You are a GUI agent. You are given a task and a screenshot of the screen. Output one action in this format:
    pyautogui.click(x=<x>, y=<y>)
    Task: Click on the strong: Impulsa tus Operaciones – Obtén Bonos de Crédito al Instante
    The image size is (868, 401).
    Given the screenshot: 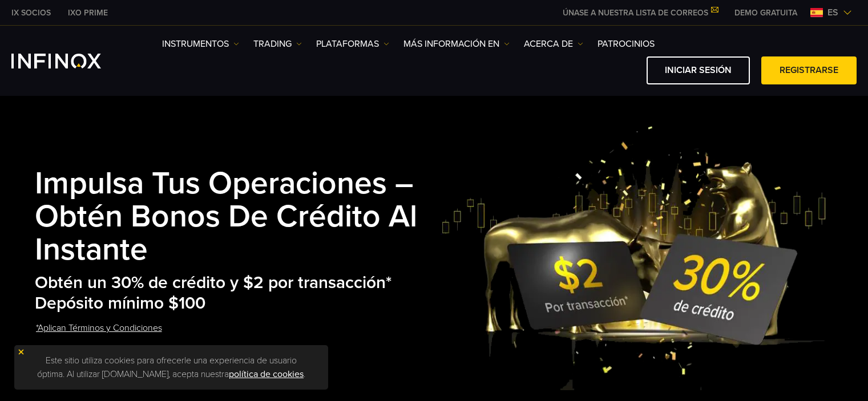 What is the action you would take?
    pyautogui.click(x=226, y=217)
    